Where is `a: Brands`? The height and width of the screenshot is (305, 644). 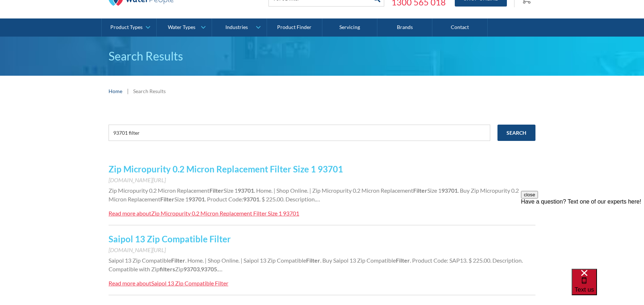
a: Brands is located at coordinates (405, 27).